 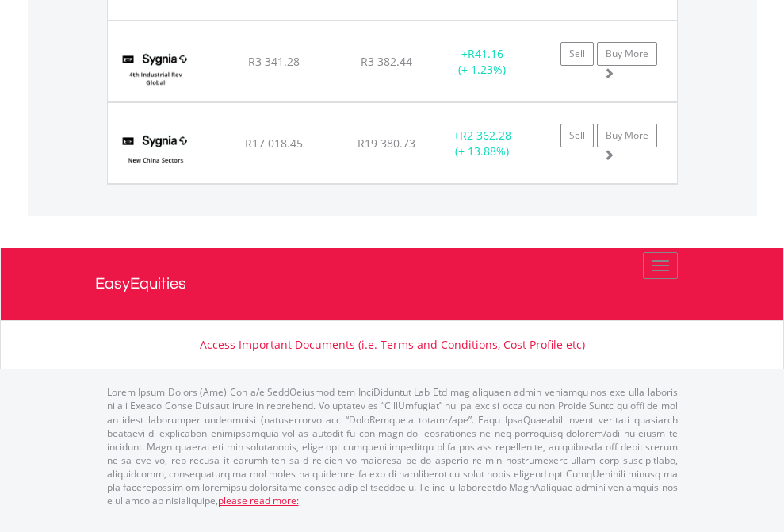 What do you see at coordinates (259, 501) in the screenshot?
I see `a: please read more:` at bounding box center [259, 501].